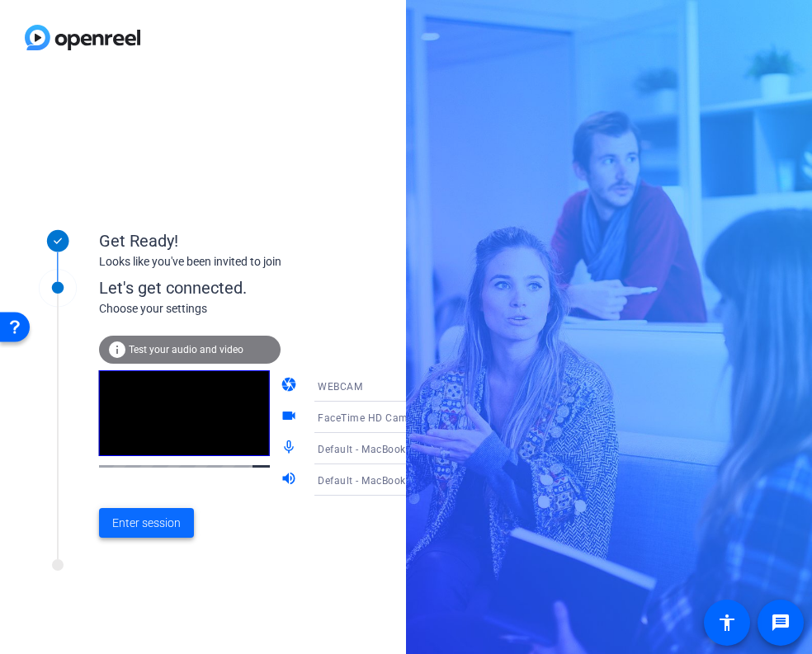 The image size is (812, 654). What do you see at coordinates (291, 386) in the screenshot?
I see `mat-icon: camera` at bounding box center [291, 386].